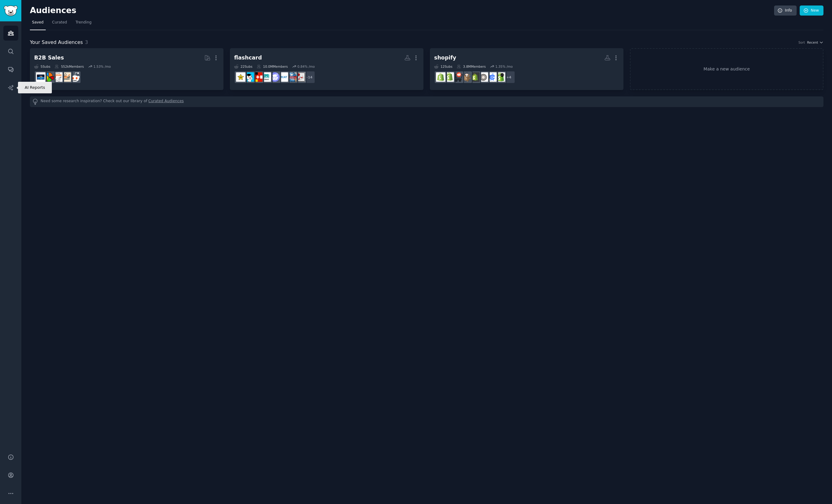  What do you see at coordinates (500, 77) in the screenshot?
I see `img: shopifyDev` at bounding box center [500, 77].